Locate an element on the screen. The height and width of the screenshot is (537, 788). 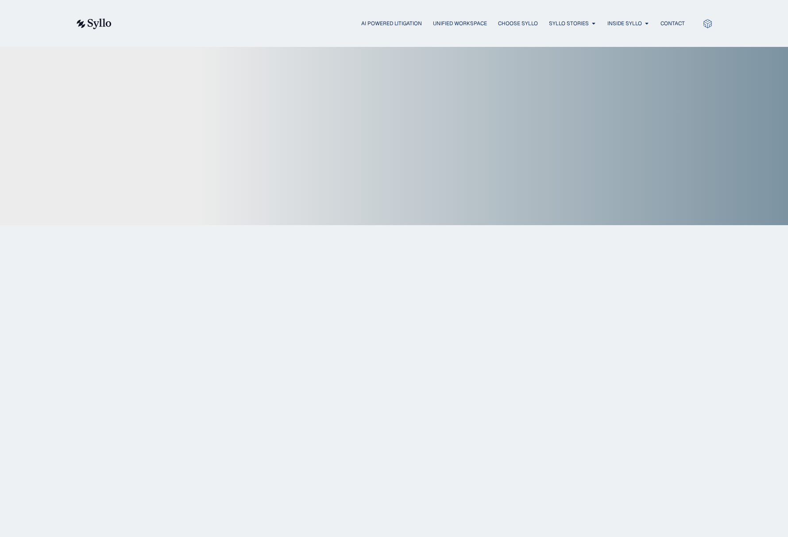
span: Inside Syllo is located at coordinates (624, 23).